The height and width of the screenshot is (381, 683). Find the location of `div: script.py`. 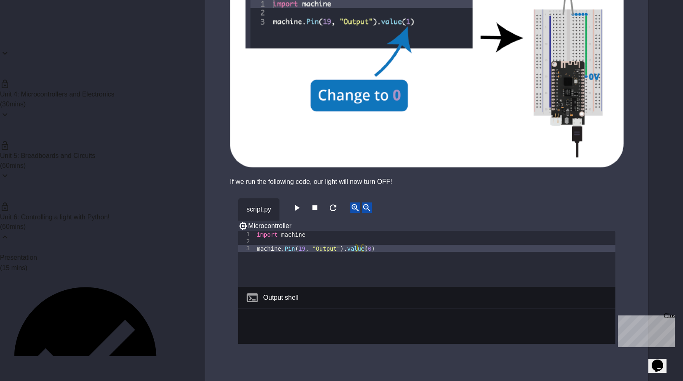

div: script.py is located at coordinates (259, 209).